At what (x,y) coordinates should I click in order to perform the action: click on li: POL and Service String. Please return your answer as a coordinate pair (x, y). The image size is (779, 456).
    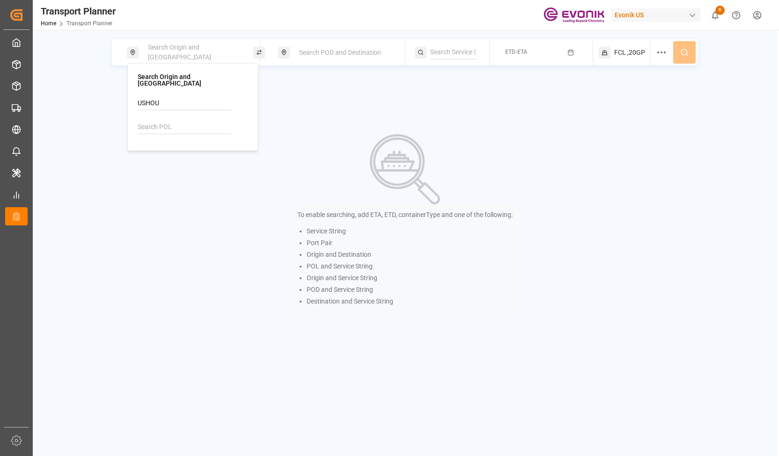
    Looking at the image, I should click on (410, 266).